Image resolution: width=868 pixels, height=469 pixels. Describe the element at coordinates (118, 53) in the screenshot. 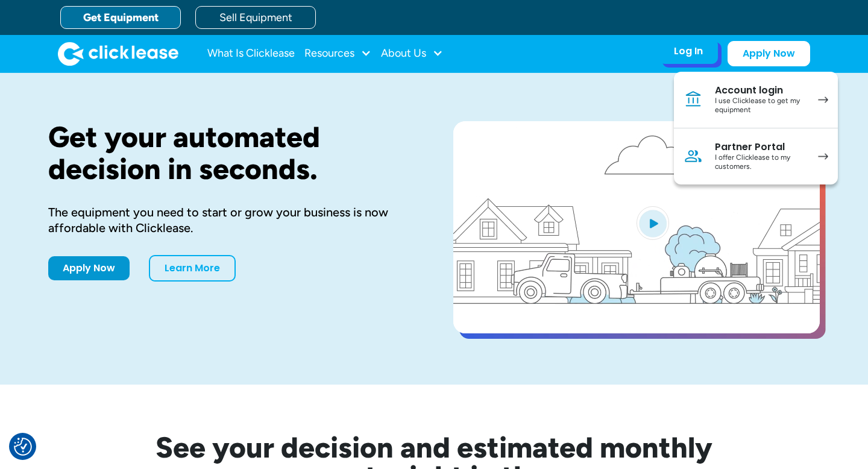

I see `img: Clicklease logo` at that location.